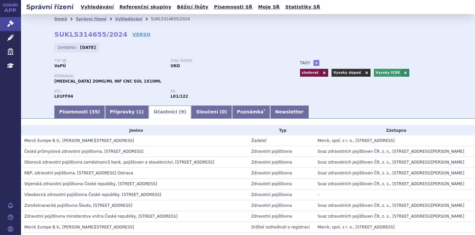  What do you see at coordinates (251, 112) in the screenshot?
I see `a: Poznámka*` at bounding box center [251, 112].